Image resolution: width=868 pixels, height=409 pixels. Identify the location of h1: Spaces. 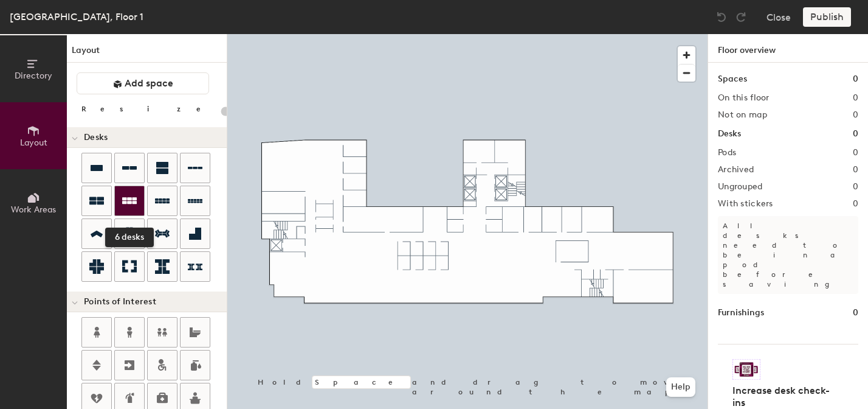
(733, 79).